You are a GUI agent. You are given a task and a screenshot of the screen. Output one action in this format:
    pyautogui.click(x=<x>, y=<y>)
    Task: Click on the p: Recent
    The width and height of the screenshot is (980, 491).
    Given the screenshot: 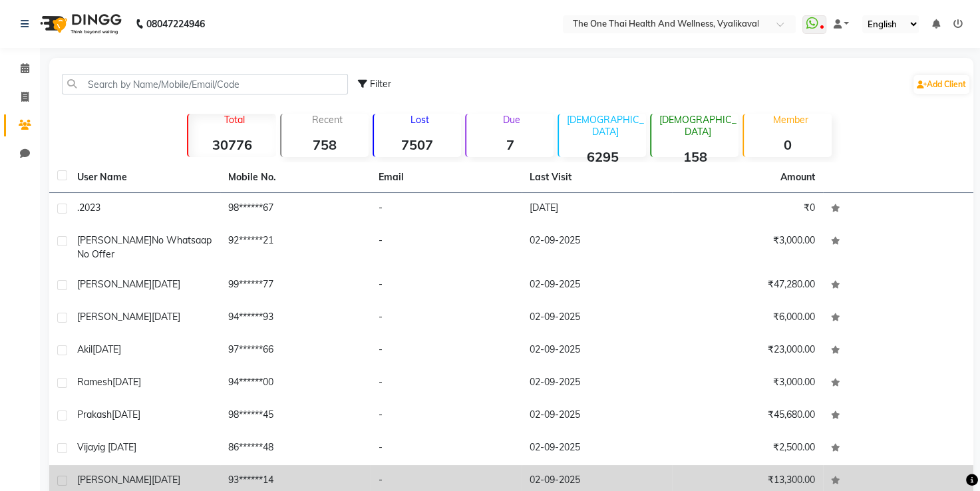 What is the action you would take?
    pyautogui.click(x=328, y=120)
    